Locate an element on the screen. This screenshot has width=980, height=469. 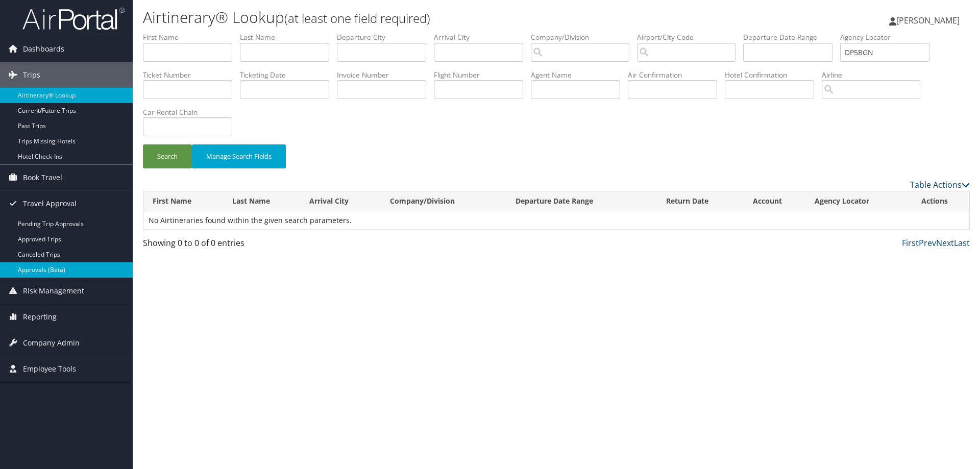
img: airportal-logo.png is located at coordinates (74, 18).